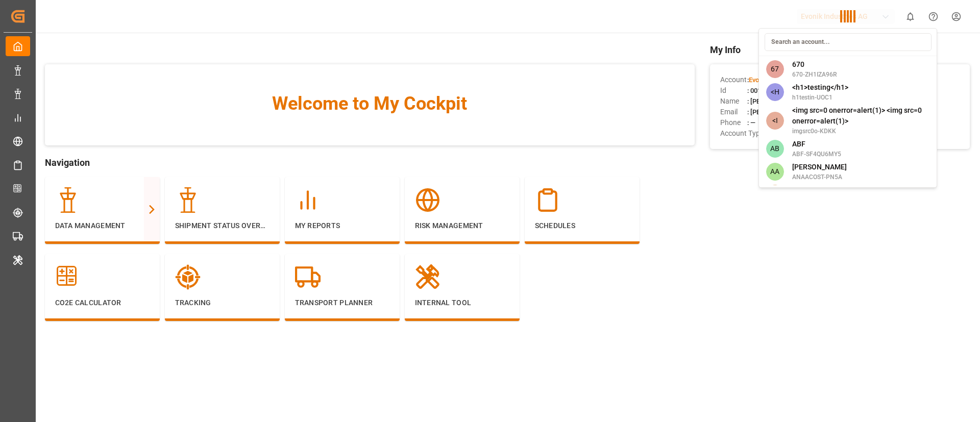 This screenshot has height=422, width=980. What do you see at coordinates (733, 101) in the screenshot?
I see `span: Name` at bounding box center [733, 101].